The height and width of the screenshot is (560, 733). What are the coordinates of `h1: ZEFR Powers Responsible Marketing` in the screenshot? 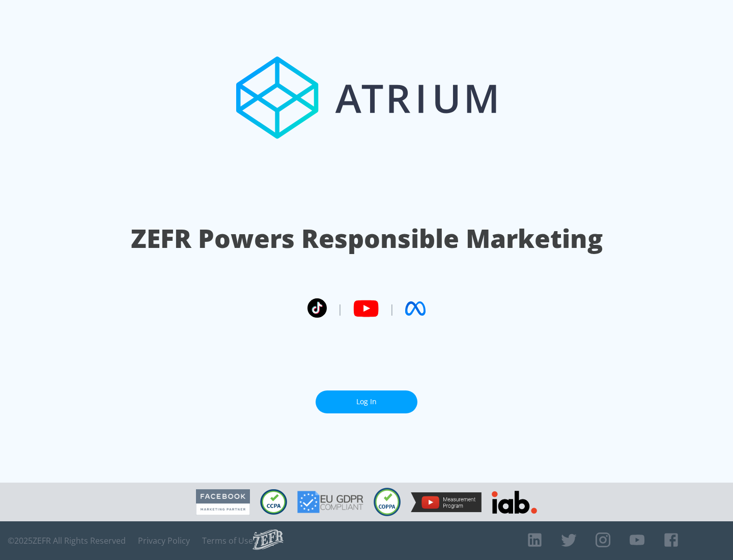 It's located at (366, 238).